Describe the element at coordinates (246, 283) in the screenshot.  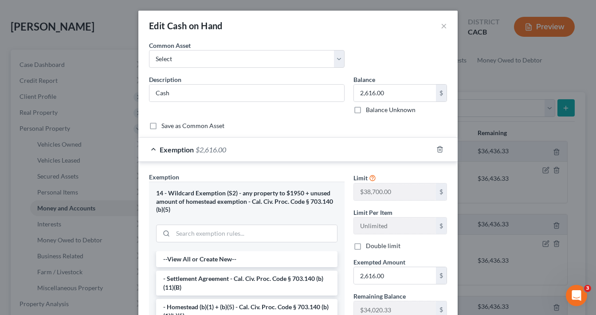
I see `li: - Settlement Agreement - Cal. Civ. Proc. Code § 703.140 (b)(11)(B)` at that location.